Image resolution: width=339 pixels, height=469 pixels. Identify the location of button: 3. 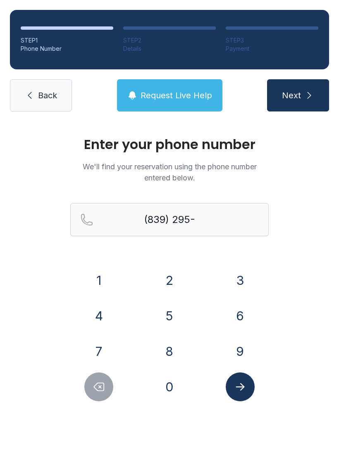
(240, 281).